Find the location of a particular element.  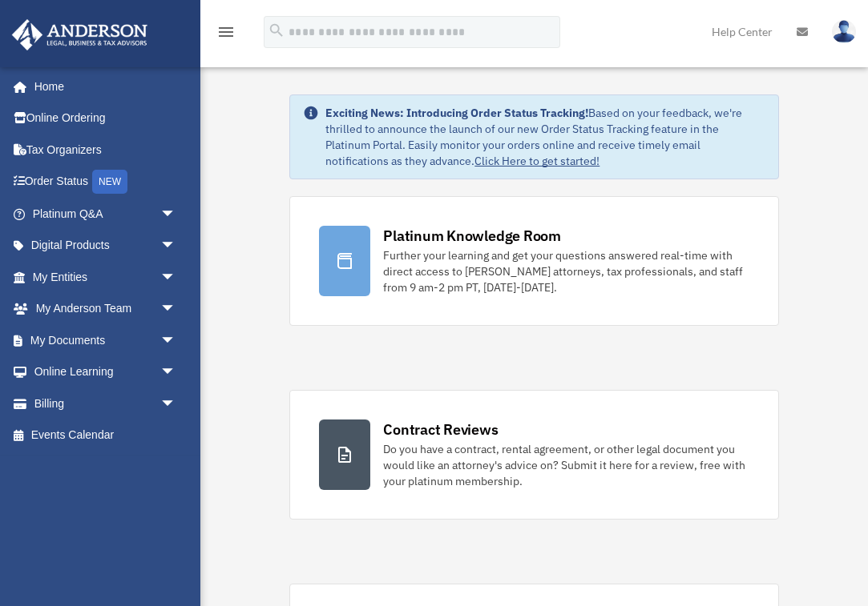

a: Online Ordering is located at coordinates (106, 118).